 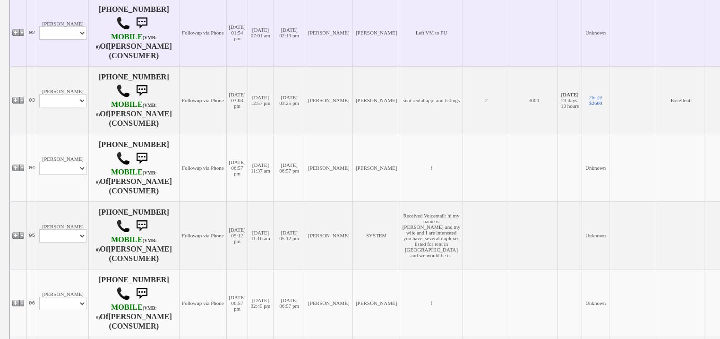 I want to click on td: 04, so click(x=32, y=167).